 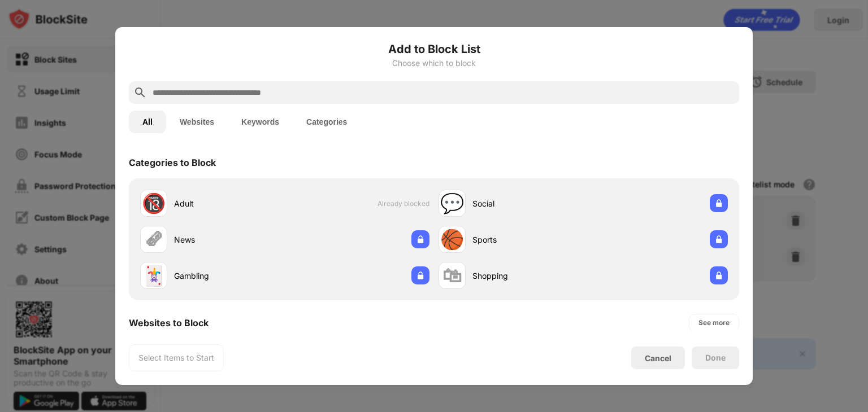 I want to click on div: Choose which to block, so click(x=434, y=63).